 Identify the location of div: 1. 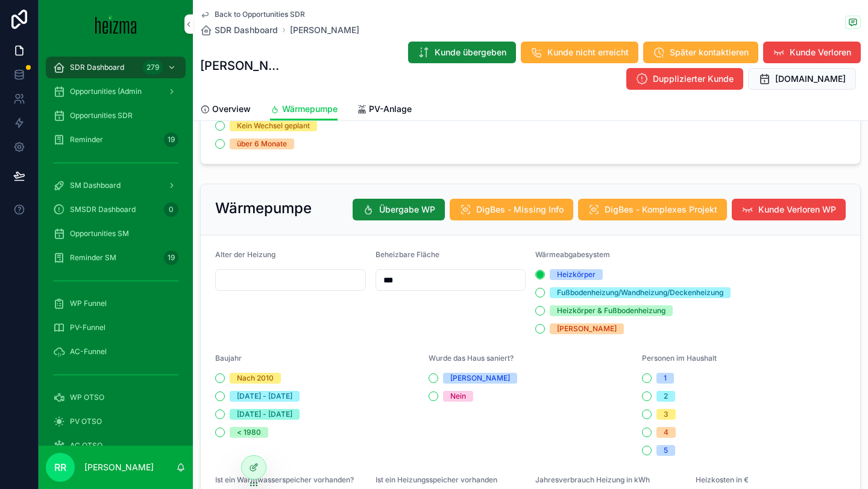
(665, 379).